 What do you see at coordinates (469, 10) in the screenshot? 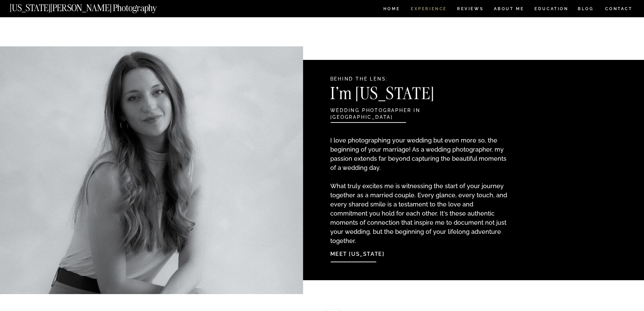
I see `a: REVIEWS` at bounding box center [469, 10].